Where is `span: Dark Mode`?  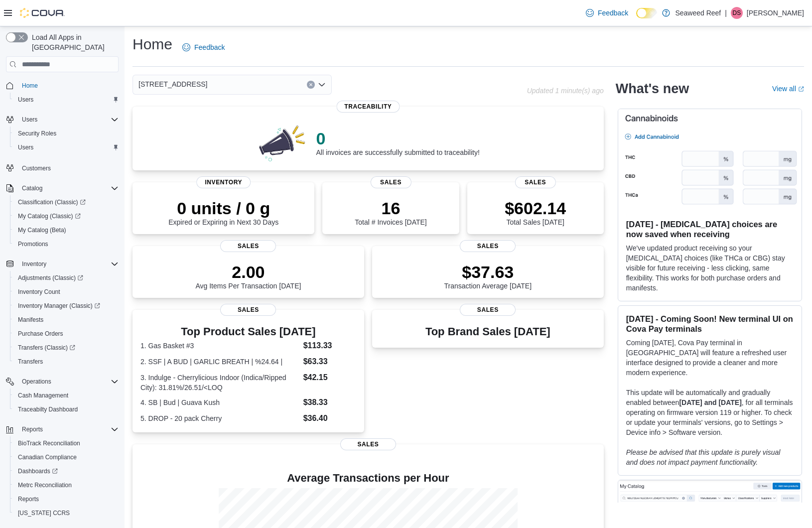
span: Dark Mode is located at coordinates (636, 18).